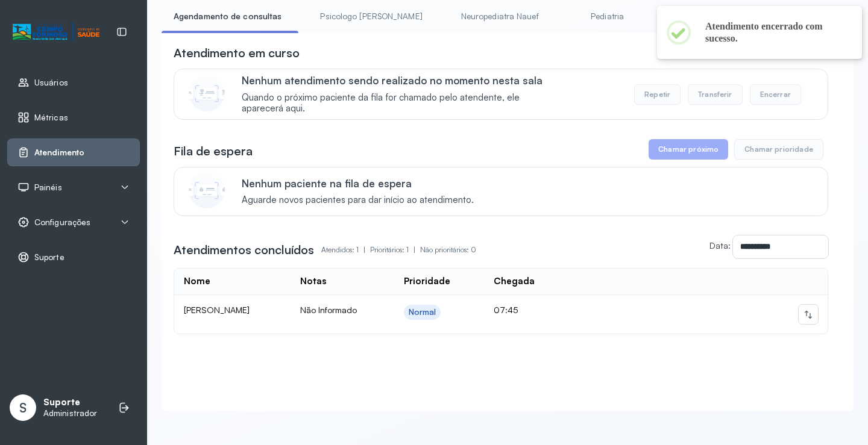 This screenshot has width=868, height=445. Describe the element at coordinates (715, 95) in the screenshot. I see `button: Transferir` at that location.